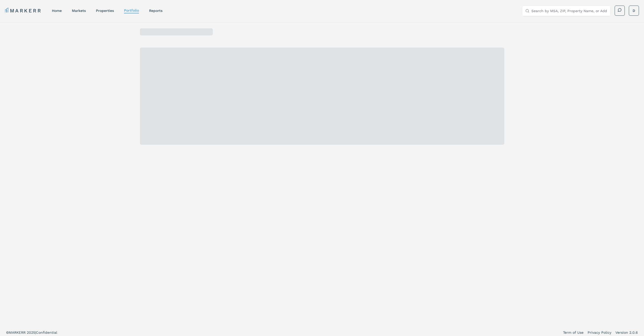 This screenshot has height=336, width=644. I want to click on span: MARKERR, so click(18, 333).